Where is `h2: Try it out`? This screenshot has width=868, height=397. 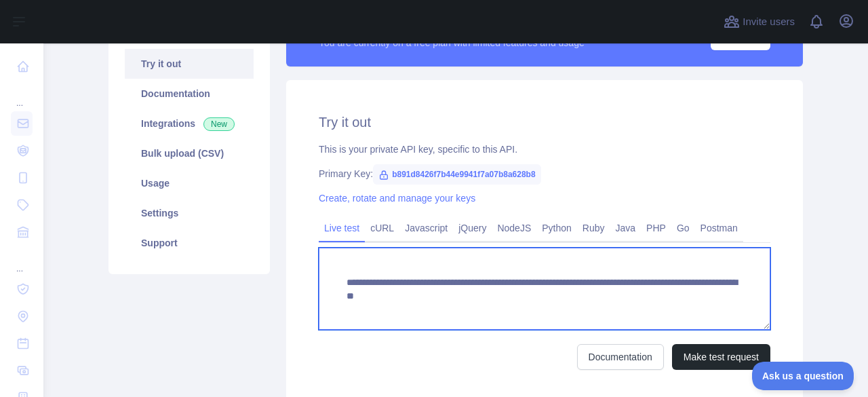 h2: Try it out is located at coordinates (544, 122).